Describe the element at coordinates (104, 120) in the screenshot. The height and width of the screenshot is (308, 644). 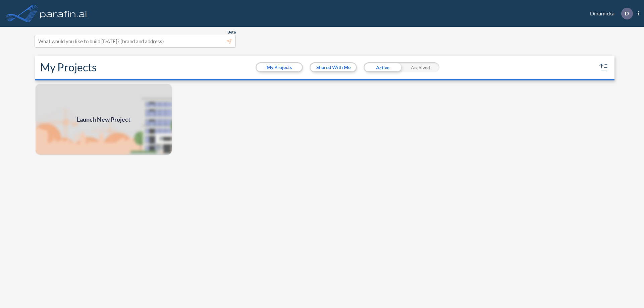
I see `span: Launch New Project` at that location.